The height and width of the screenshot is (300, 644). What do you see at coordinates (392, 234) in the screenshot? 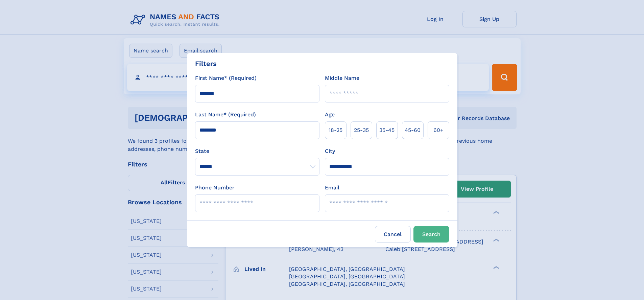
I see `label: Cancel` at bounding box center [392, 234].